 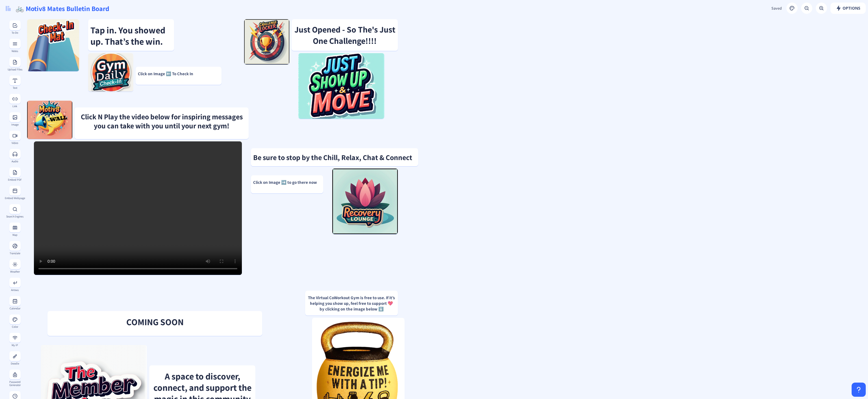 What do you see at coordinates (138, 208) in the screenshot?
I see `video: Your browser does not support the video tag.` at bounding box center [138, 208].